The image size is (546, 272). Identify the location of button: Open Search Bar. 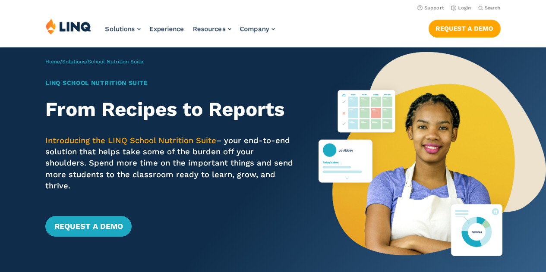
(489, 8).